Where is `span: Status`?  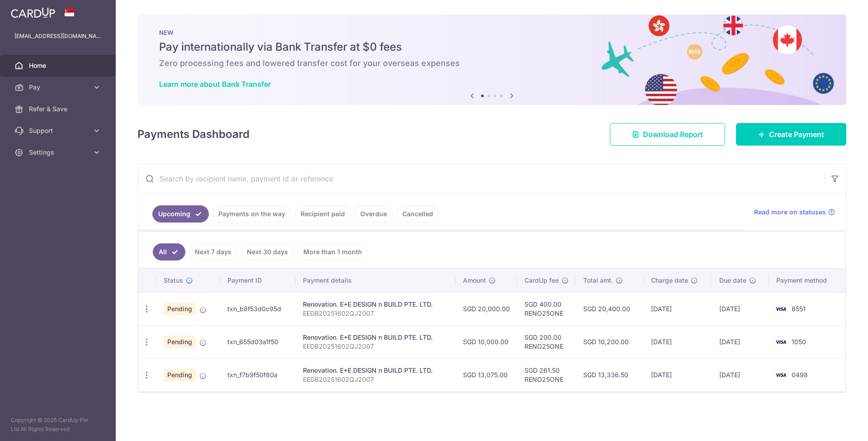 span: Status is located at coordinates (173, 280).